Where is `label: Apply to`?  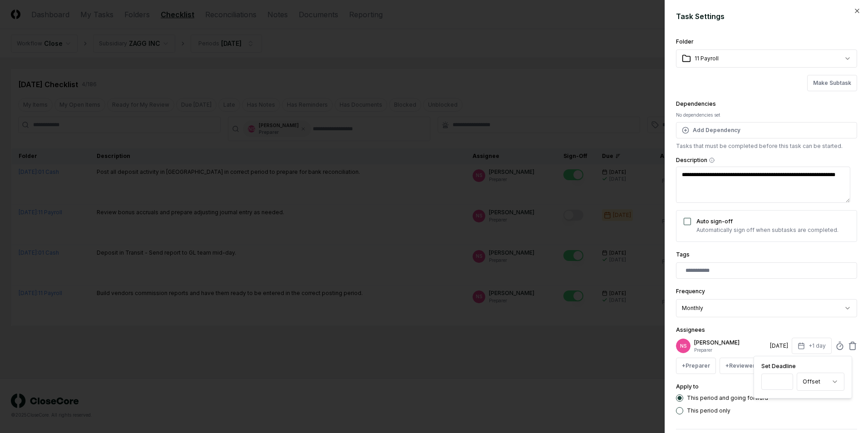 label: Apply to is located at coordinates (688, 386).